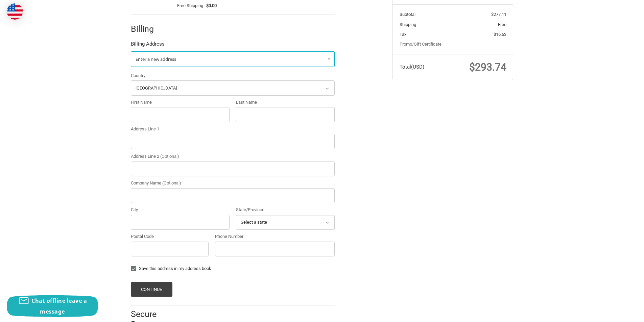  I want to click on label: Postal Code, so click(170, 237).